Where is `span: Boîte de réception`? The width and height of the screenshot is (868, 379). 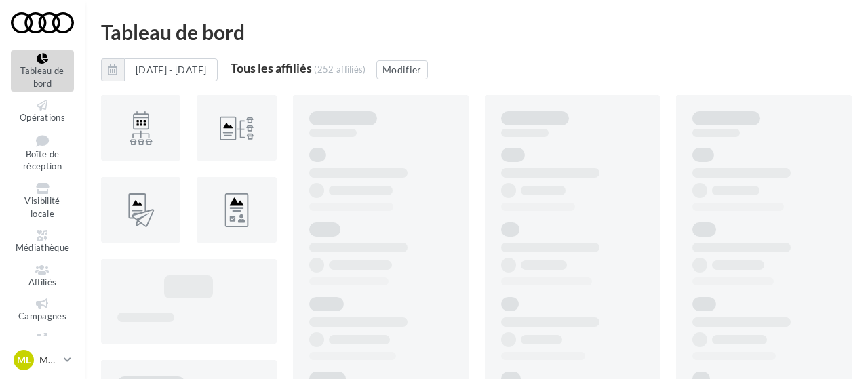
span: Boîte de réception is located at coordinates (42, 160).